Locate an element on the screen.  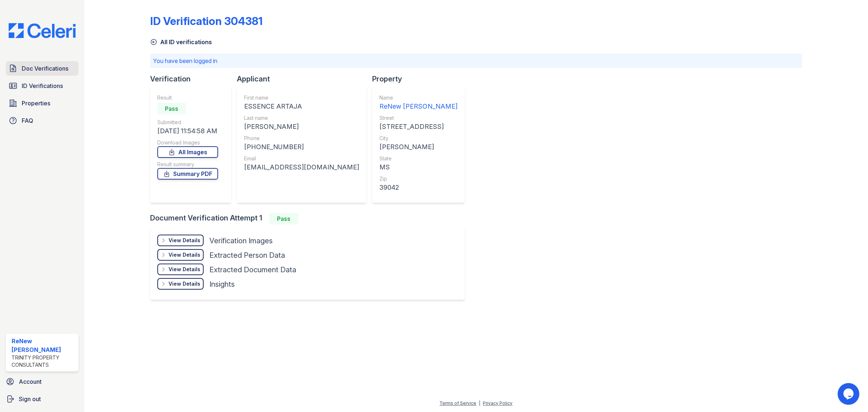
div: Result summary is located at coordinates (188, 164).